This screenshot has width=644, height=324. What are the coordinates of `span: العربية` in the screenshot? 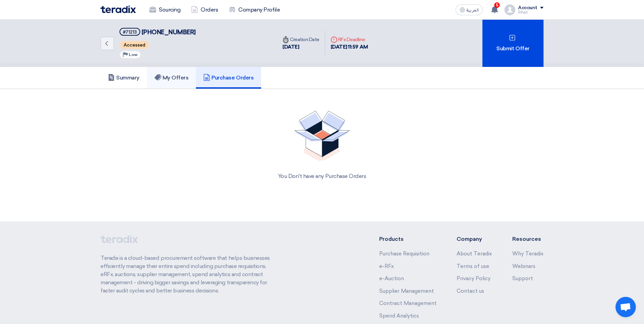 It's located at (473, 10).